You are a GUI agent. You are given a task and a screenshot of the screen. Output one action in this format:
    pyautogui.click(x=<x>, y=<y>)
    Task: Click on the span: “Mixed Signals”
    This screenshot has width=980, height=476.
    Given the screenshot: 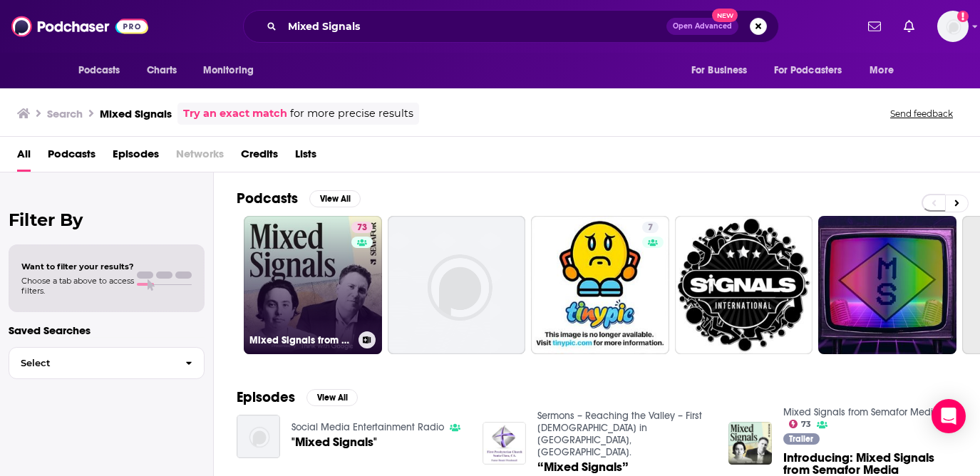 What is the action you would take?
    pyautogui.click(x=583, y=467)
    